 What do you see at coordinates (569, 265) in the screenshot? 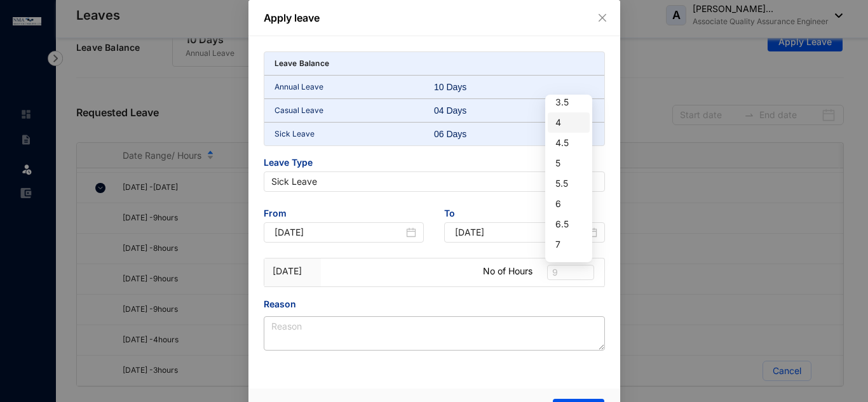
I see `div: 7.5` at bounding box center [569, 265].